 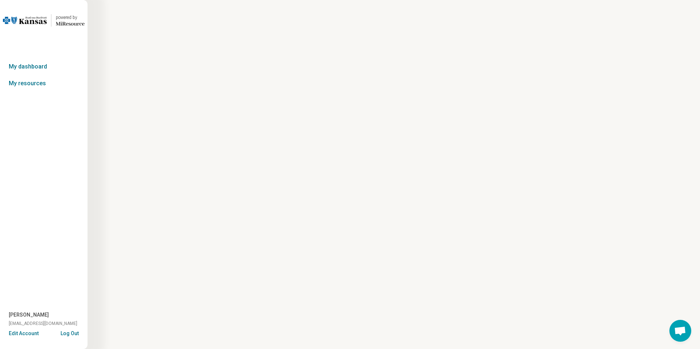 I want to click on img: Blue Cross Blue Shield Kansas, so click(x=25, y=20).